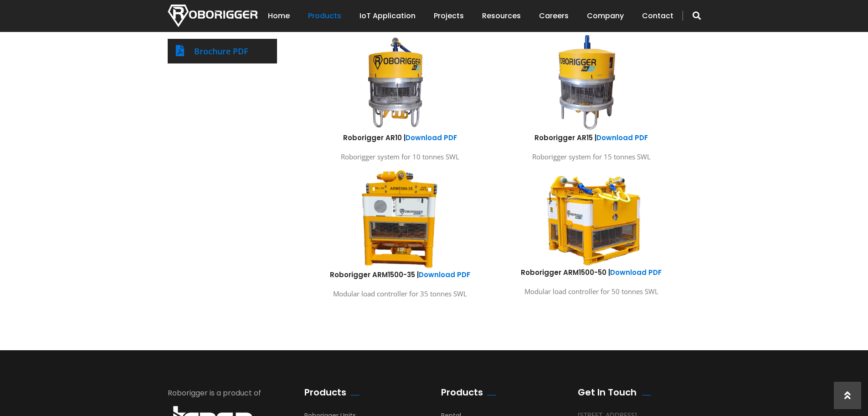  What do you see at coordinates (501, 16) in the screenshot?
I see `a: Resources` at bounding box center [501, 16].